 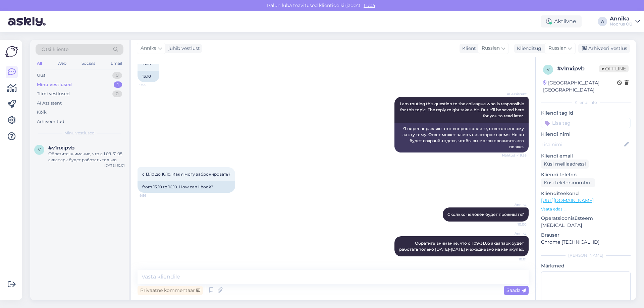 I want to click on p: Brauser, so click(x=586, y=235).